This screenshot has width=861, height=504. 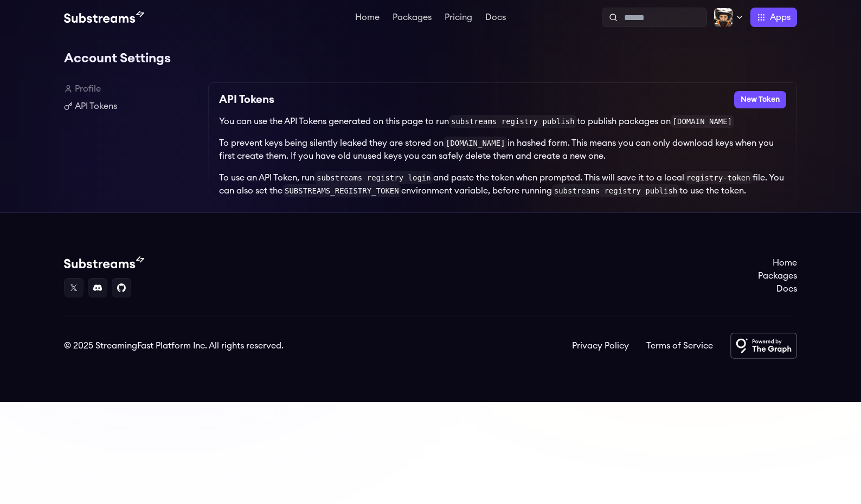 I want to click on code: SUBSTREAMS_REGISTRY_TOKEN, so click(x=342, y=191).